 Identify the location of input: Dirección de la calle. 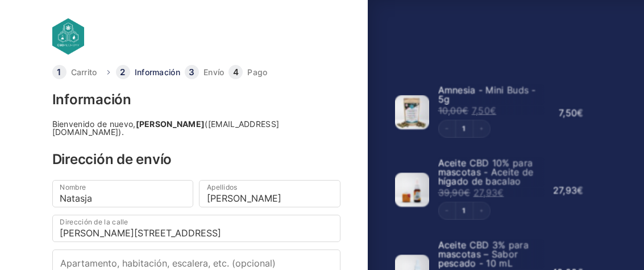
(196, 228).